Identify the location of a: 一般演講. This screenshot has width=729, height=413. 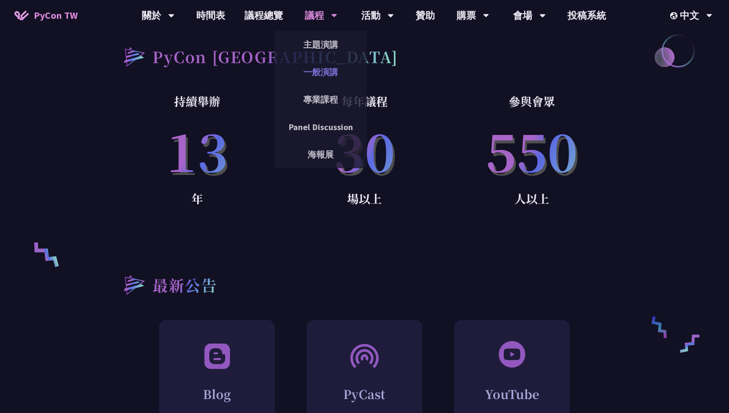
(321, 72).